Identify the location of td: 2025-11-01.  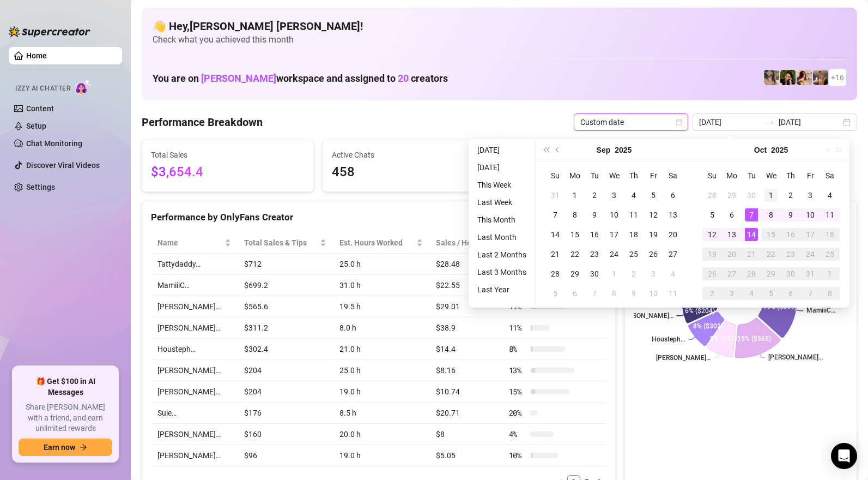
(829, 273).